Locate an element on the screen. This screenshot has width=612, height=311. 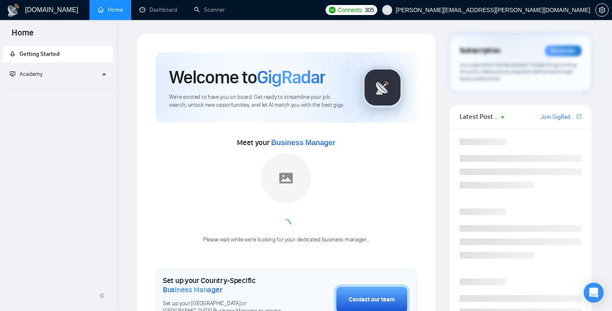
span: Latest Posts from the GigRadar Community is located at coordinates (479, 116).